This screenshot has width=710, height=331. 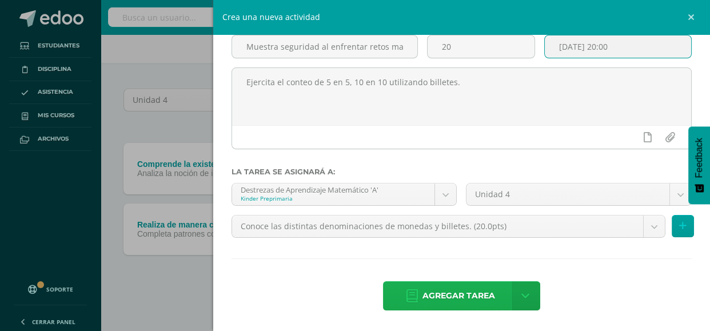 I want to click on input: Fecha de entrega, so click(x=618, y=46).